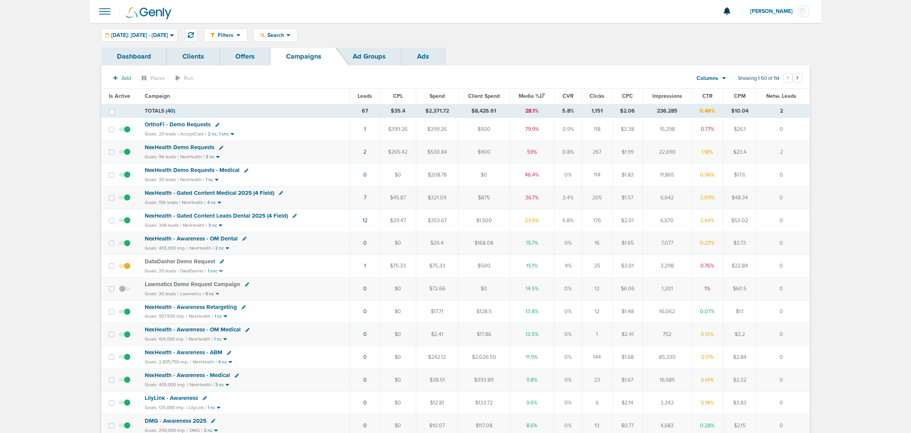 The width and height of the screenshot is (911, 433). I want to click on td: $3.83, so click(739, 403).